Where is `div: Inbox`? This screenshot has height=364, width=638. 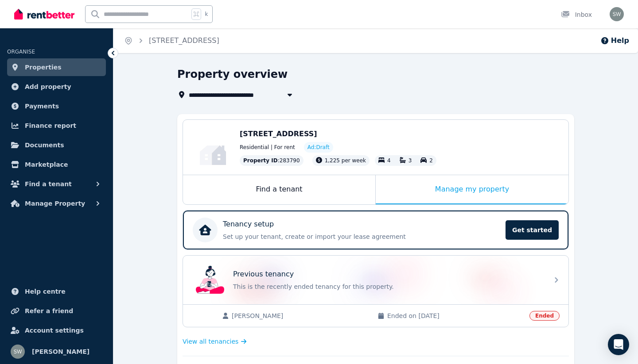
div: Inbox is located at coordinates (576, 15).